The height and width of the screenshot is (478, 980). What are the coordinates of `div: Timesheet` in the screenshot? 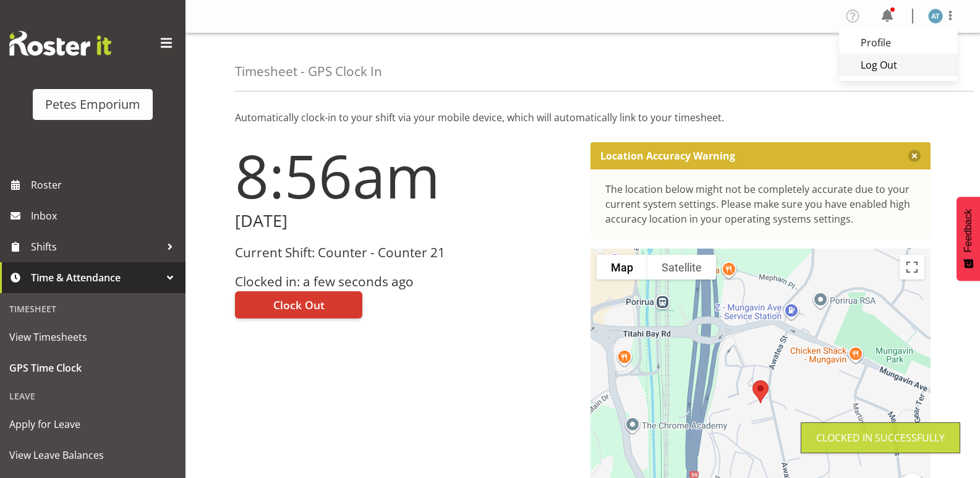 It's located at (93, 308).